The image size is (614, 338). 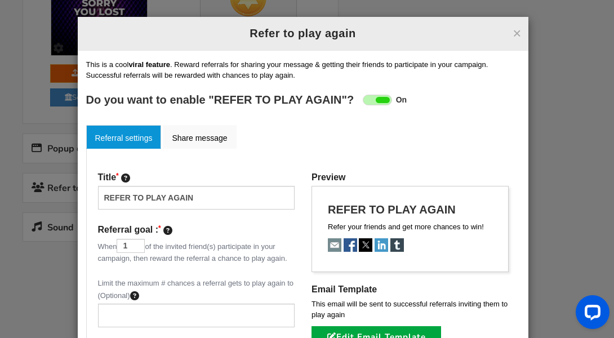 What do you see at coordinates (303, 70) in the screenshot?
I see `p: This is a cool . Reward referrals for sharing your message & getting their friends to participate...` at bounding box center [303, 70].